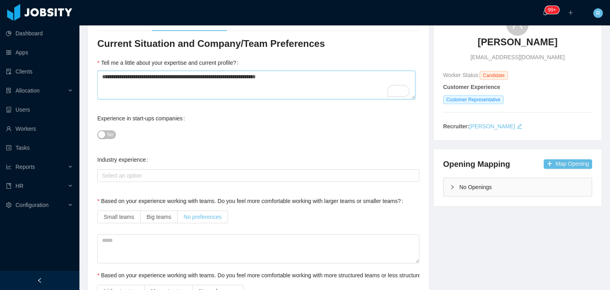 The width and height of the screenshot is (610, 290). What do you see at coordinates (461, 75) in the screenshot?
I see `span: Worker Status:` at bounding box center [461, 75].